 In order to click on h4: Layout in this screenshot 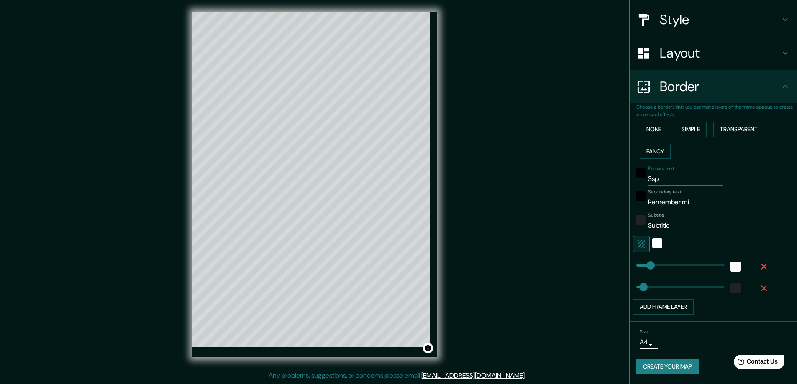, I will do `click(720, 53)`.